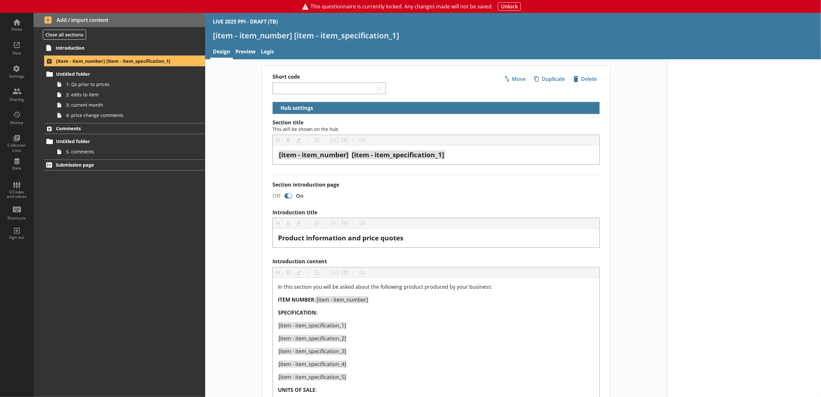  Describe the element at coordinates (121, 94) in the screenshot. I see `span: 2: edits to item` at that location.